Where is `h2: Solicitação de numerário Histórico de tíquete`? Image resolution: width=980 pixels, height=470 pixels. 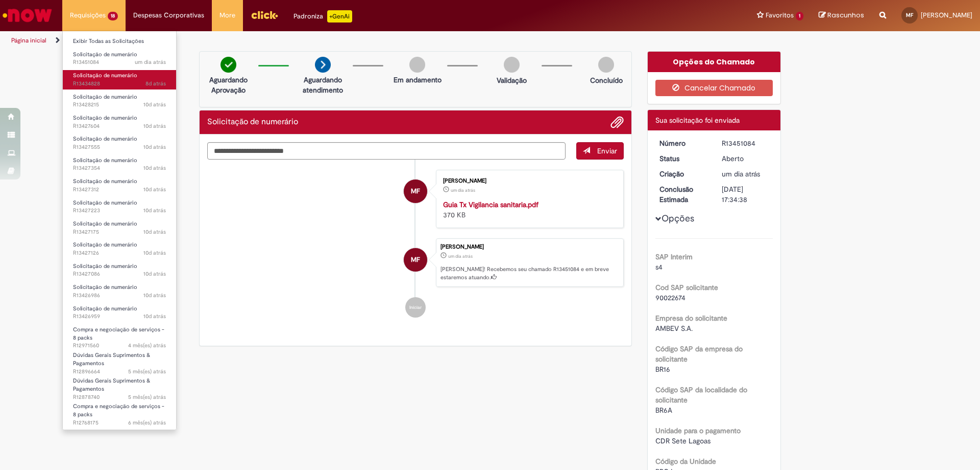
h2: Solicitação de numerário Histórico de tíquete is located at coordinates (253, 122).